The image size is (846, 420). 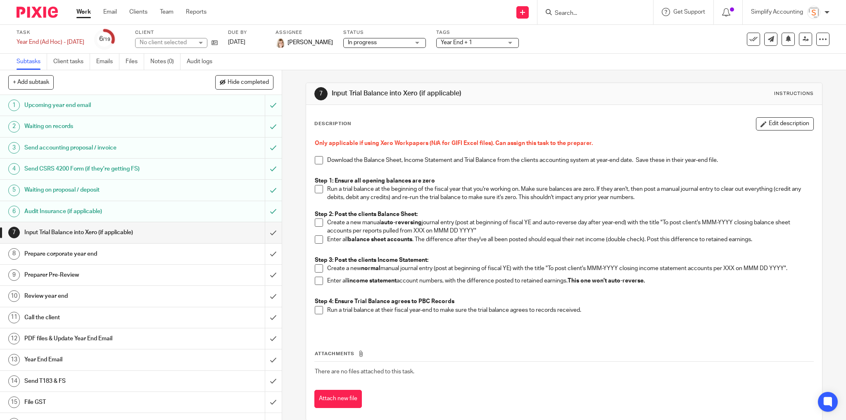 What do you see at coordinates (14, 148) in the screenshot?
I see `div: 3` at bounding box center [14, 148].